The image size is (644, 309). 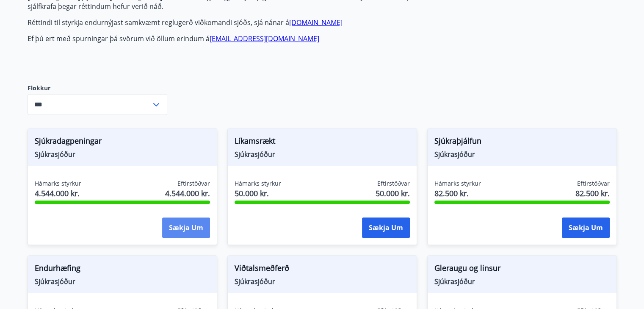 What do you see at coordinates (322, 142) in the screenshot?
I see `span: Líkamsrækt` at bounding box center [322, 142].